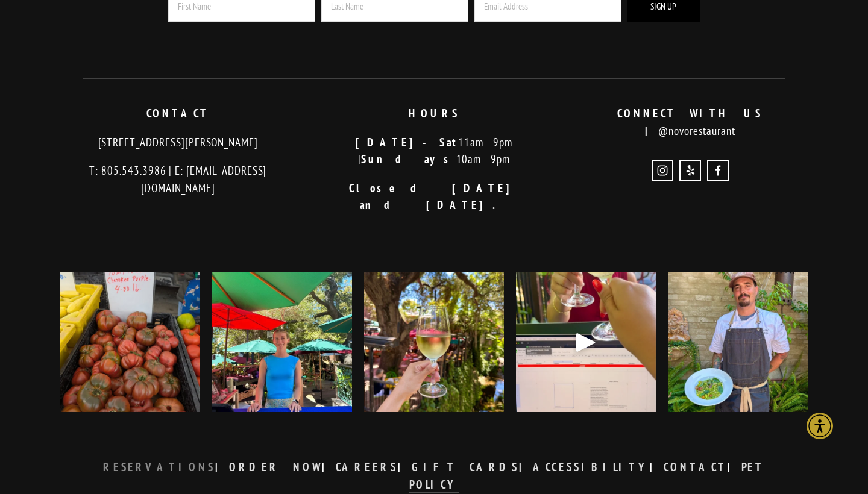 The image size is (868, 494). What do you see at coordinates (696, 468) in the screenshot?
I see `a: CONTACT` at bounding box center [696, 468].